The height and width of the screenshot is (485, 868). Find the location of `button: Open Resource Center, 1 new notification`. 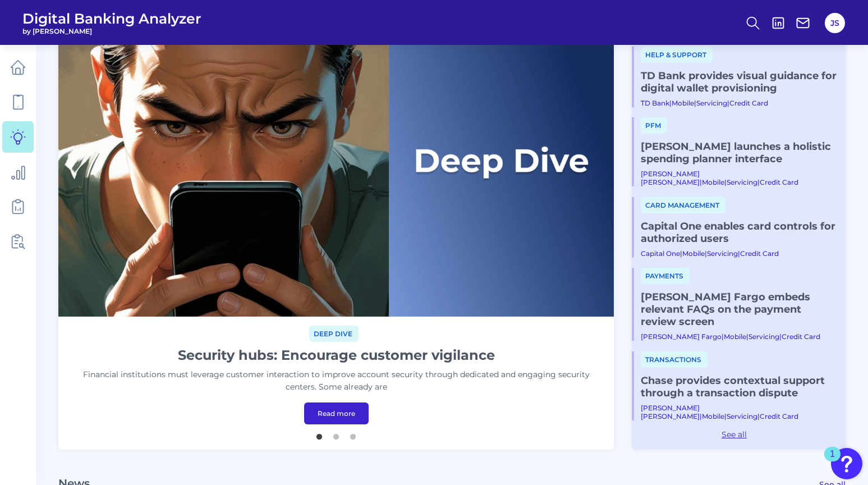

button: Open Resource Center, 1 new notification is located at coordinates (847, 464).